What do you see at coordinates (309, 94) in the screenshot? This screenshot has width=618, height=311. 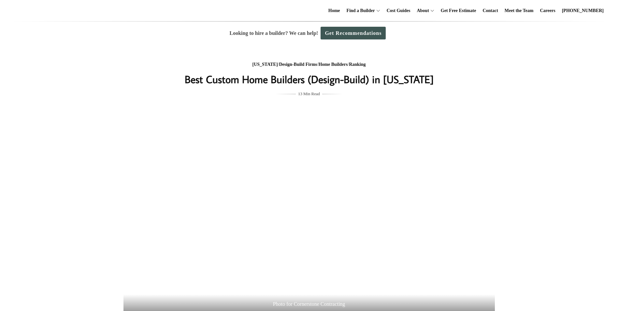 I see `span: 13 Min Read` at bounding box center [309, 94].